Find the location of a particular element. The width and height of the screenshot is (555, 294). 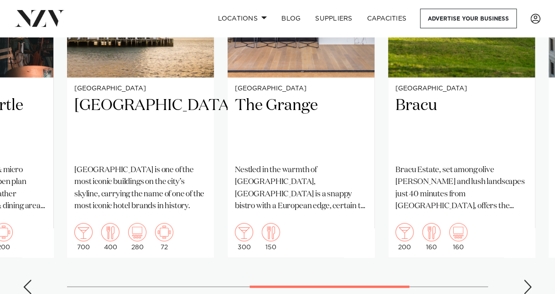

img: meeting.png is located at coordinates (164, 232).